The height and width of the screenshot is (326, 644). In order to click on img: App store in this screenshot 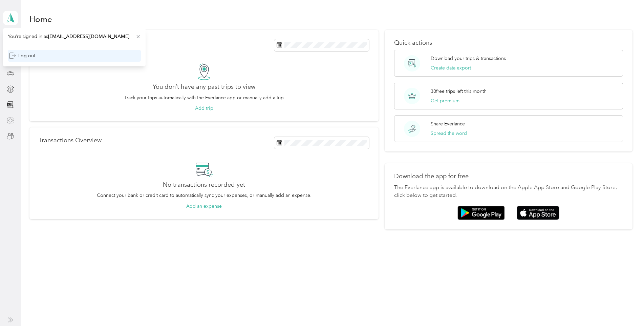, I will do `click(538, 213)`.